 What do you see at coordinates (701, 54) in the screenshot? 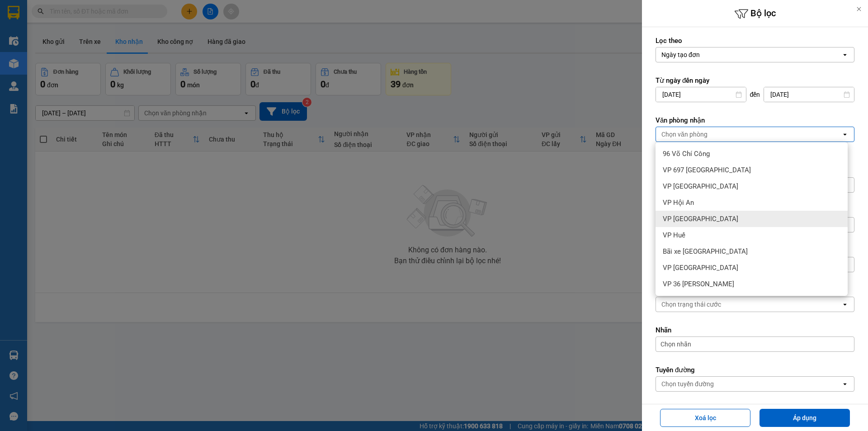
I see `input: Selected Ngày tạo đơn.` at bounding box center [701, 54].